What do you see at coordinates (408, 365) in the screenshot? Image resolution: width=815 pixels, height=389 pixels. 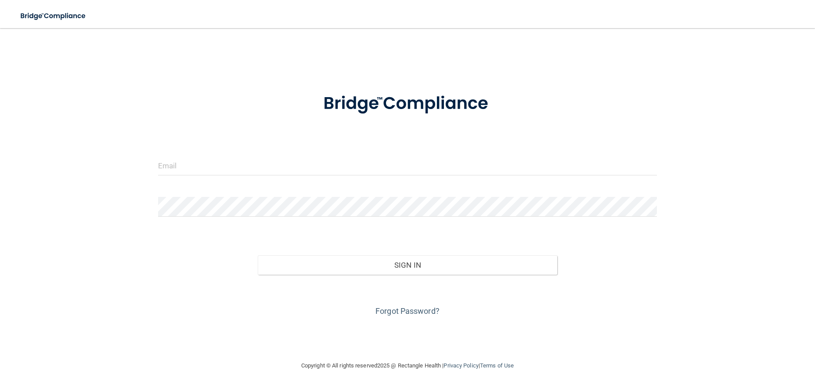 I see `div: Copyright © All rights reserved 2025 @ Rectangle Health | |` at bounding box center [408, 365].